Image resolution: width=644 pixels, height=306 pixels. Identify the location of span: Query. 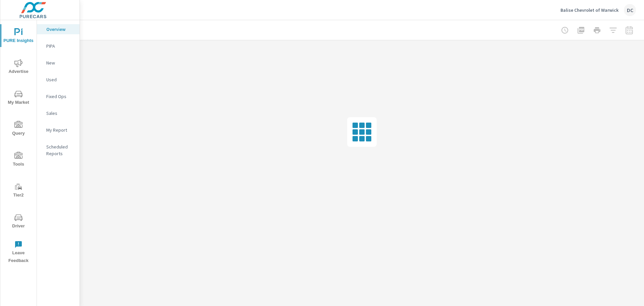
(18, 129).